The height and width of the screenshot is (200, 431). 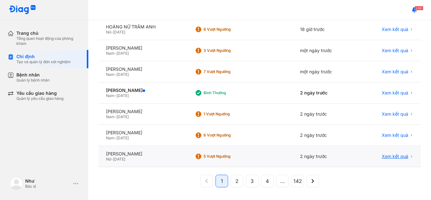 I want to click on span: 1, so click(x=222, y=181).